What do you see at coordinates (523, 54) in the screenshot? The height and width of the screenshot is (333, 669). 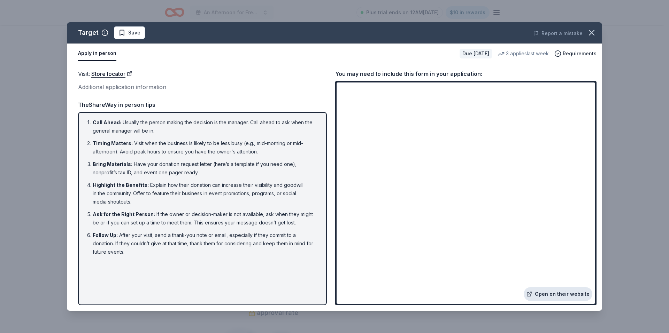 I see `div: 3 applies last week` at bounding box center [523, 54].